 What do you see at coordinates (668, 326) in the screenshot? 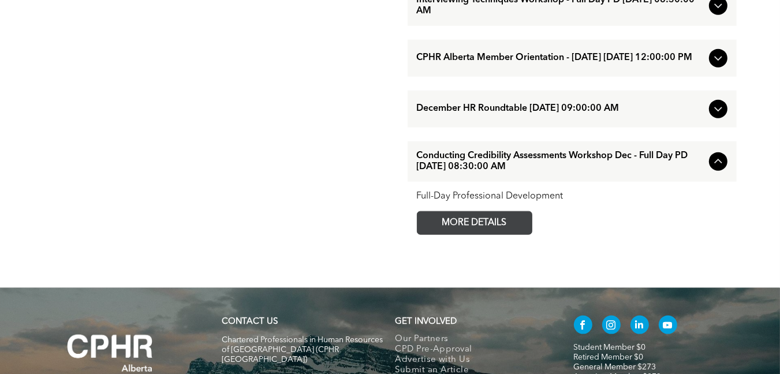
I see `a: youtube` at bounding box center [668, 326].